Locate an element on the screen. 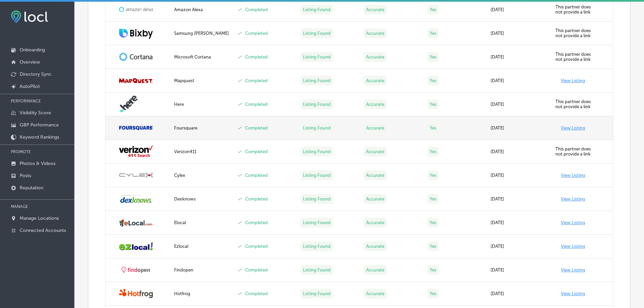 The width and height of the screenshot is (644, 308). p: Onboarding is located at coordinates (32, 50).